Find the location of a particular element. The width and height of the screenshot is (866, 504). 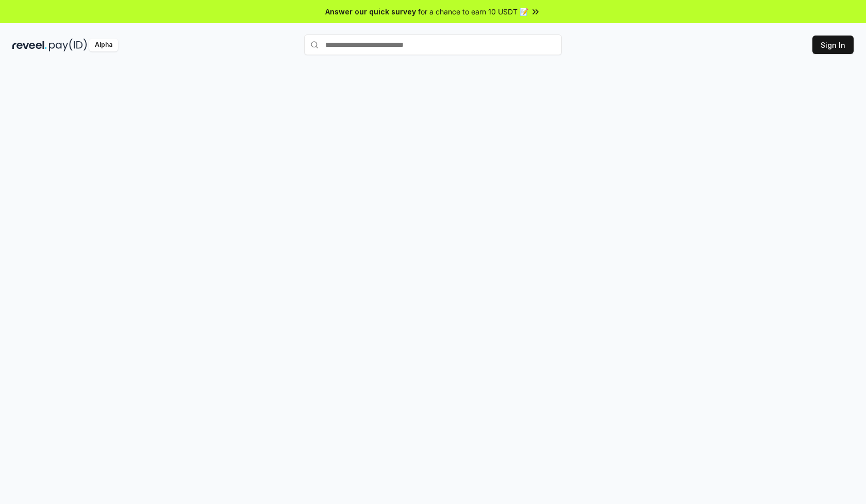

div: Alpha is located at coordinates (103, 45).